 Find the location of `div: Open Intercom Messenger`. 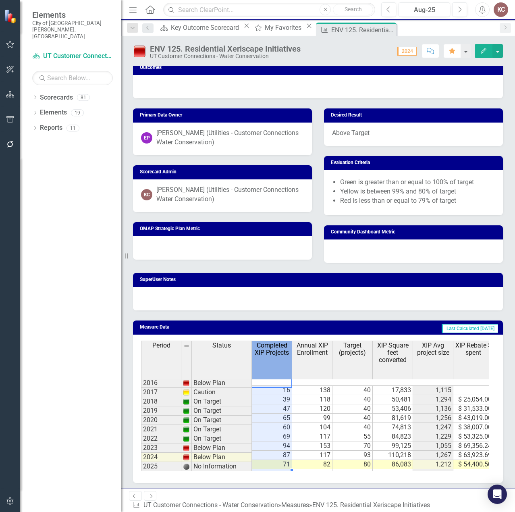

div: Open Intercom Messenger is located at coordinates (497, 494).